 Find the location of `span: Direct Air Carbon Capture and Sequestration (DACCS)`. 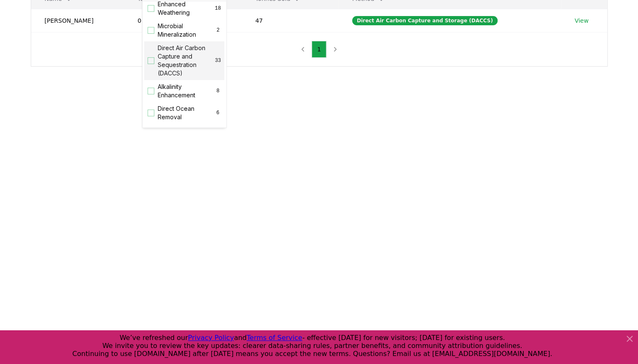

span: Direct Air Carbon Capture and Sequestration (DACCS) is located at coordinates (186, 61).